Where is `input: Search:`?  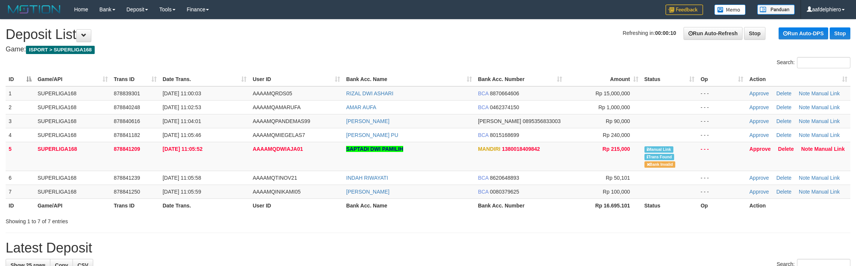 input: Search: is located at coordinates (824, 63).